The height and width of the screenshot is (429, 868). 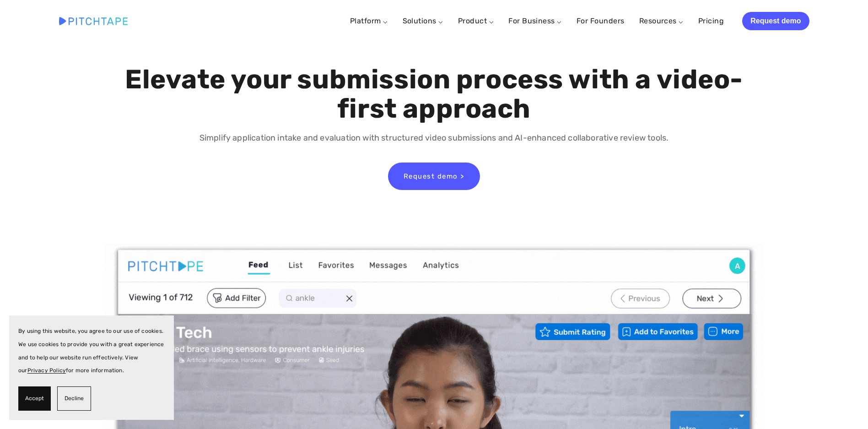 What do you see at coordinates (476, 20) in the screenshot?
I see `a: Product ⌵` at bounding box center [476, 20].